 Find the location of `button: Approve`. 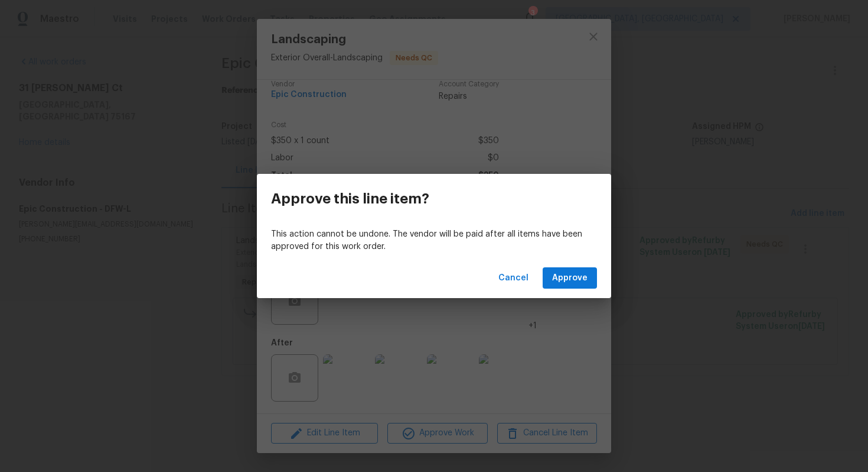

button: Approve is located at coordinates (570, 278).